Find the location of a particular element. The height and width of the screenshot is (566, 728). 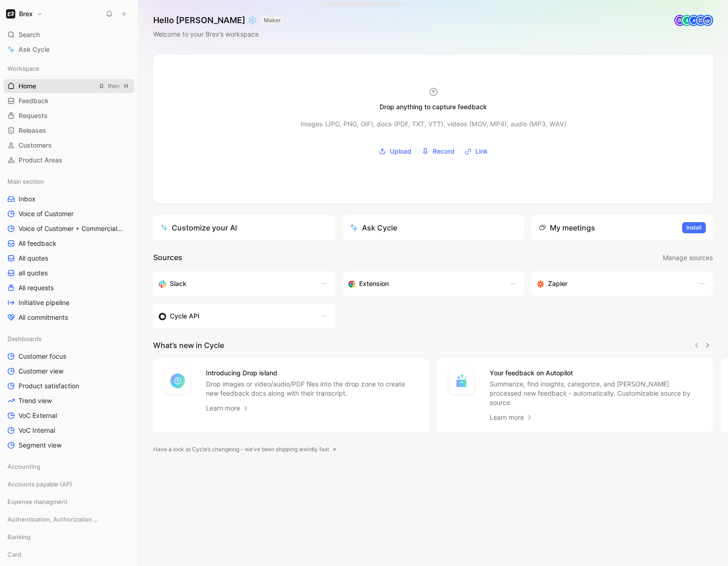

span: Accounting is located at coordinates (23, 467).